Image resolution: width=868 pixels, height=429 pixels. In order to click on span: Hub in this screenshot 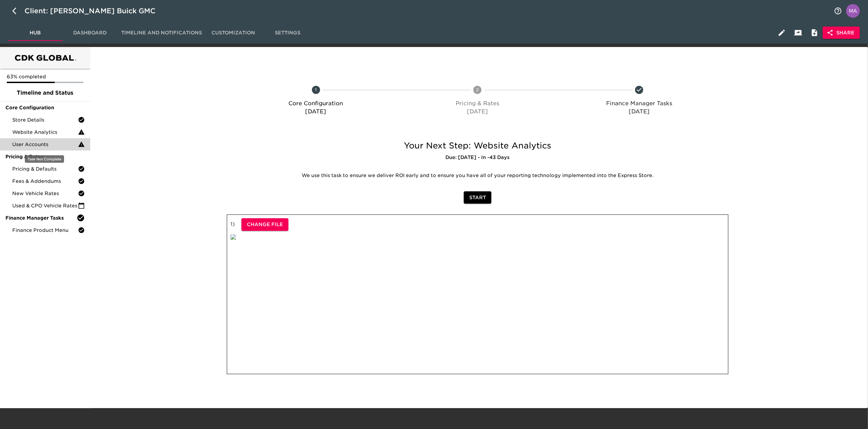, I will do `click(36, 33)`.